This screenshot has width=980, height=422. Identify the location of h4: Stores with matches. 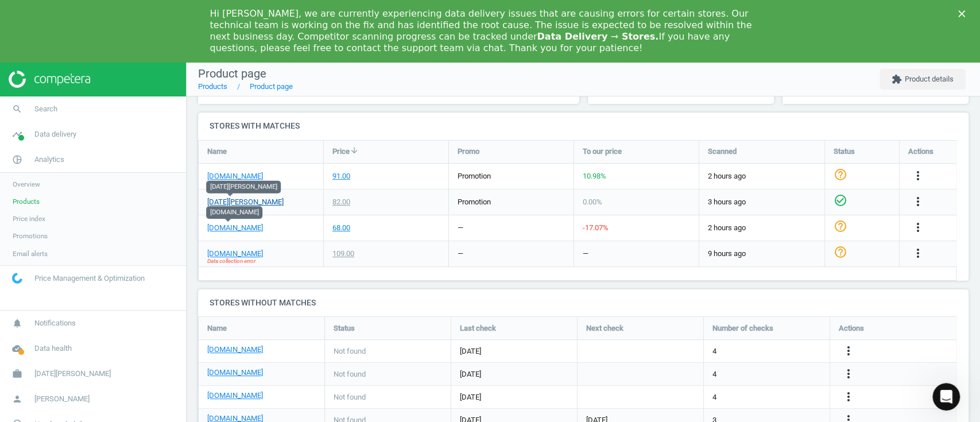
(583, 126).